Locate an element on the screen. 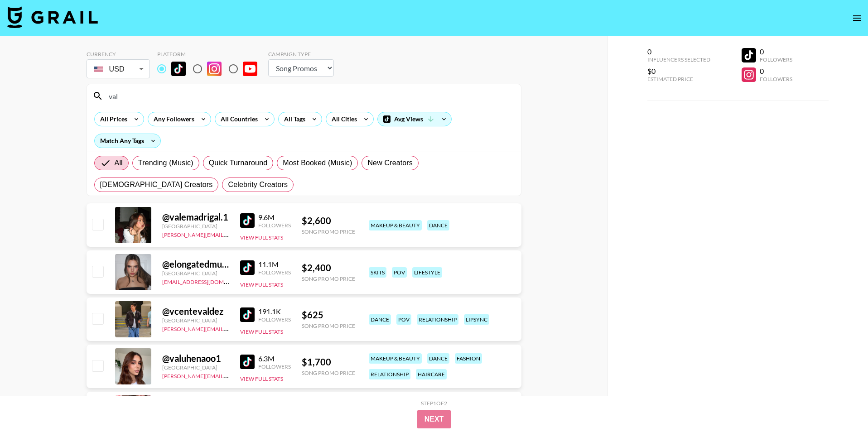 This screenshot has width=868, height=432. div: Platform is located at coordinates (211, 54).